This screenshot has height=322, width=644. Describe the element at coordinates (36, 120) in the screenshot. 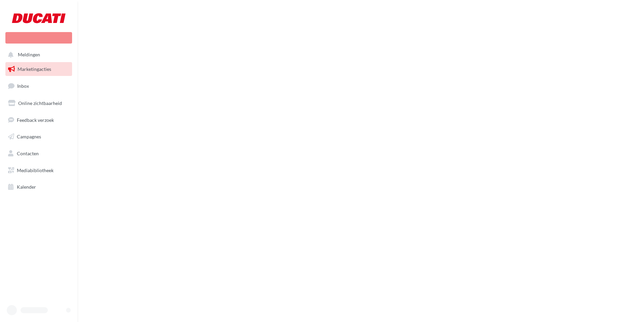

I see `span: Feedback verzoek` at that location.